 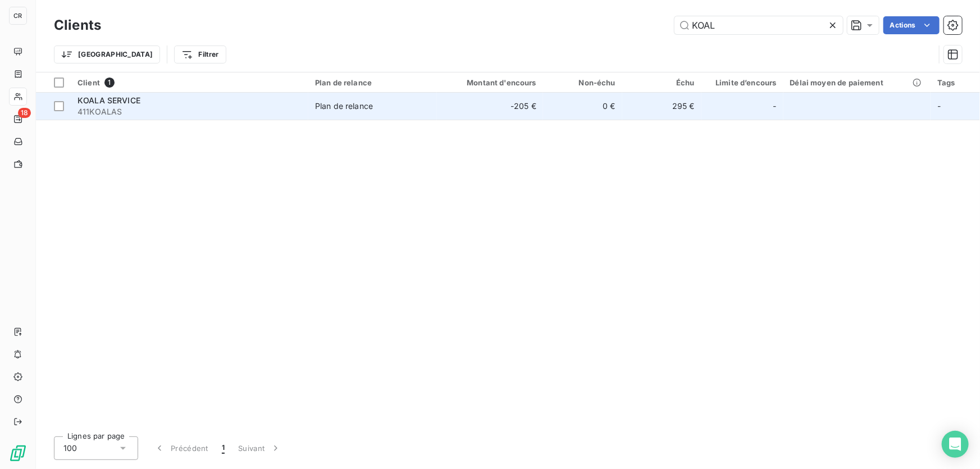 What do you see at coordinates (89, 82) in the screenshot?
I see `span: Client` at bounding box center [89, 82].